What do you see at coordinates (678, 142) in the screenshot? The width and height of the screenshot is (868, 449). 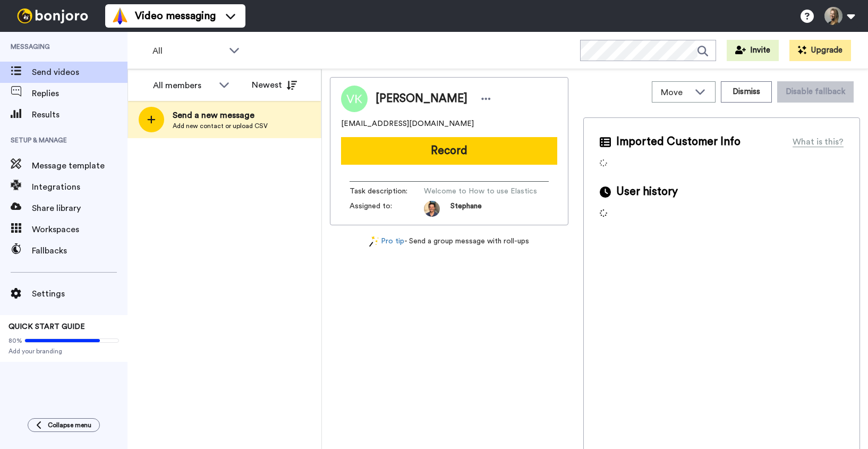 I see `span: Imported Customer Info` at bounding box center [678, 142].